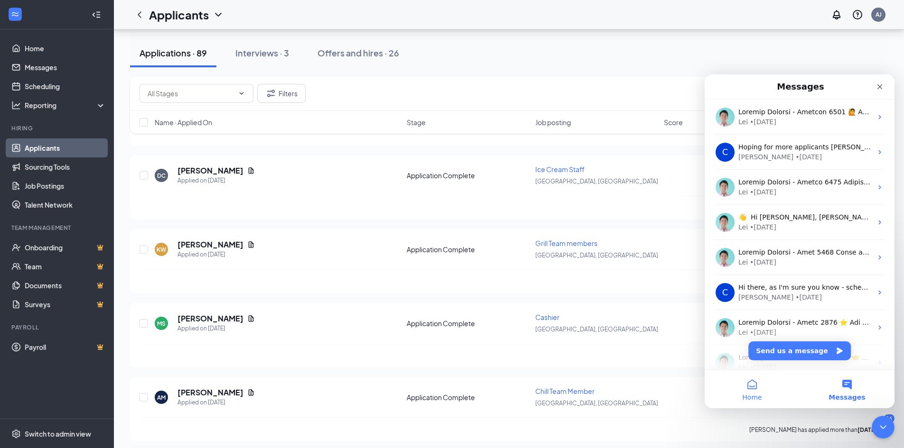  Describe the element at coordinates (565, 391) in the screenshot. I see `span: Chill Team Member` at that location.